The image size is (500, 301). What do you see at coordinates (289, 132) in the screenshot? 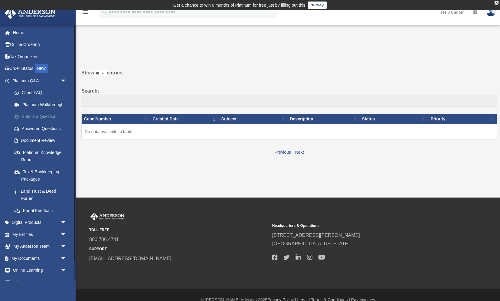
I see `td: No data available in table` at bounding box center [289, 132].